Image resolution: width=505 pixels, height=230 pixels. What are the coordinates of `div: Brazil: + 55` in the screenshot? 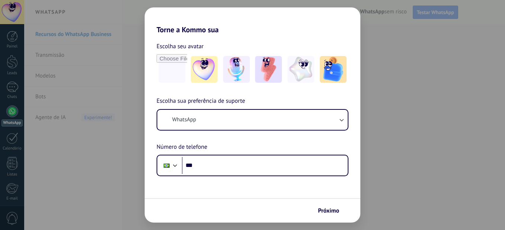 It's located at (167, 166).